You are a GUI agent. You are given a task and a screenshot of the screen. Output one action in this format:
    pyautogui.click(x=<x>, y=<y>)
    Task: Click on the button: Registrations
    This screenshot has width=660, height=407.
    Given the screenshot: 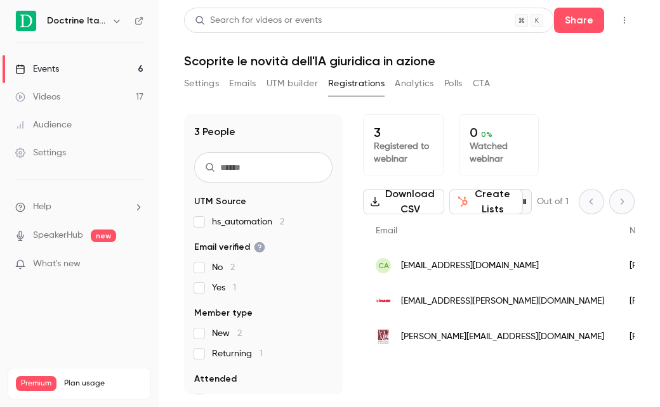 What is the action you would take?
    pyautogui.click(x=356, y=84)
    